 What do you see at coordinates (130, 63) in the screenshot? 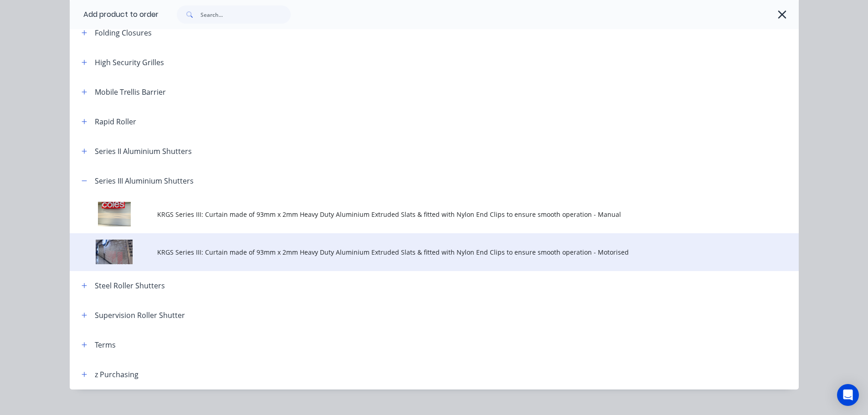
I see `div: High Security Grilles` at bounding box center [130, 63].